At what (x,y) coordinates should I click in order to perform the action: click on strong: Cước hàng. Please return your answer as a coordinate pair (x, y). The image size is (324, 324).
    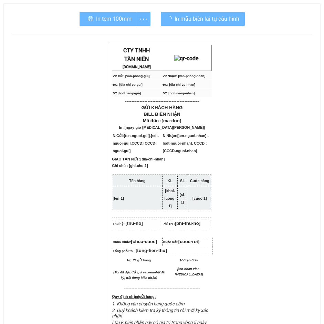
    Looking at the image, I should click on (200, 181).